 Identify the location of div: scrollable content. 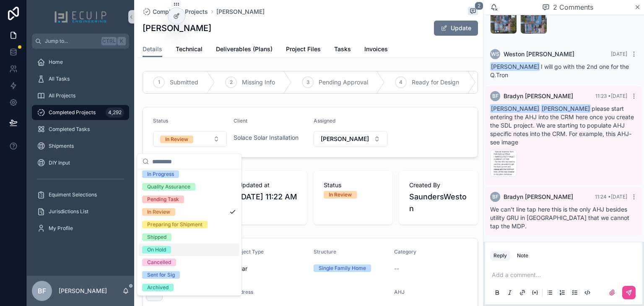
(80, 147).